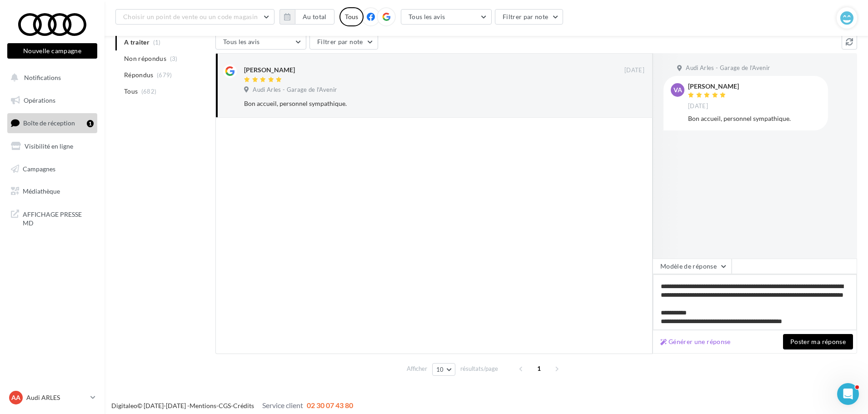 Image resolution: width=868 pixels, height=414 pixels. I want to click on span: Tous, so click(131, 91).